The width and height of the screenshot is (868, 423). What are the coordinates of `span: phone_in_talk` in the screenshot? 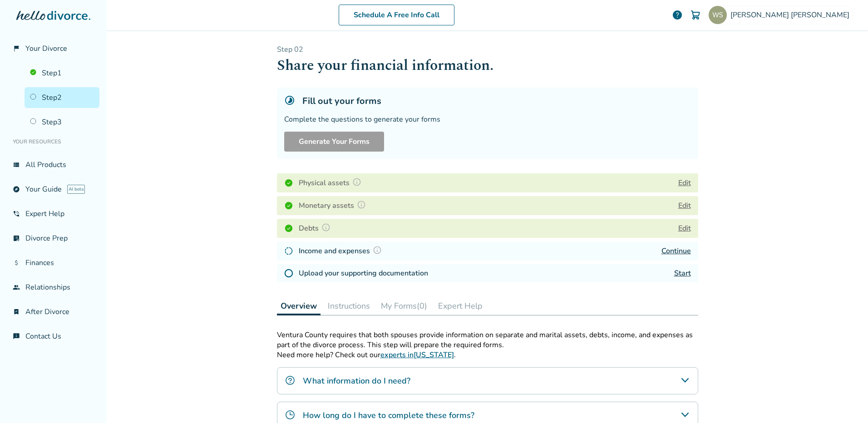 It's located at (17, 214).